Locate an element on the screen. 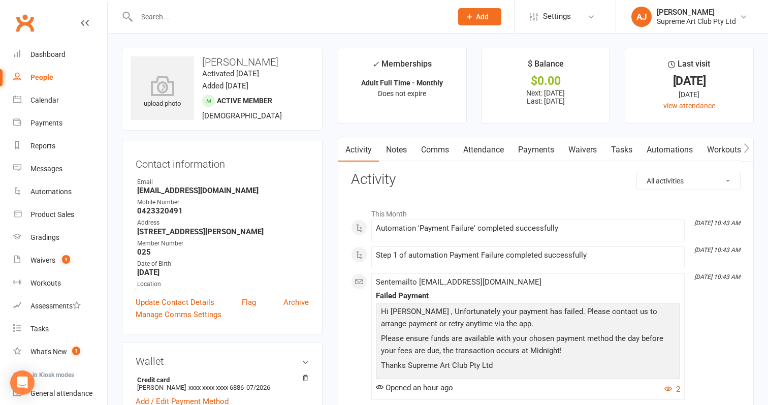 This screenshot has width=768, height=405. span: xxxx xxxx xxxx 6886 is located at coordinates (216, 387).